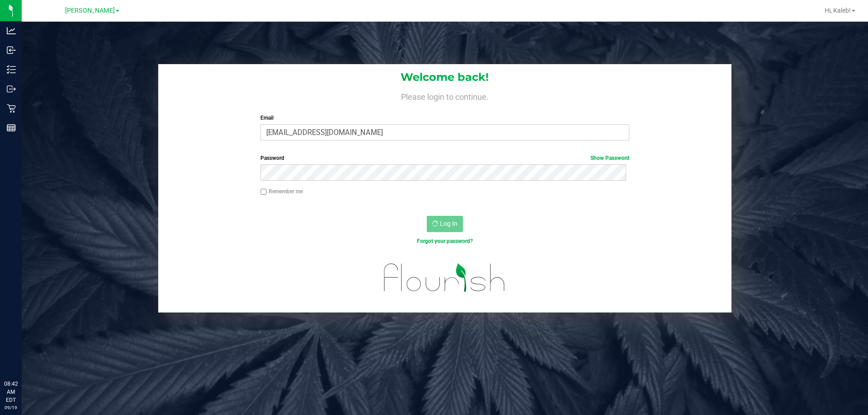 This screenshot has height=415, width=868. What do you see at coordinates (445, 118) in the screenshot?
I see `label: Email` at bounding box center [445, 118].